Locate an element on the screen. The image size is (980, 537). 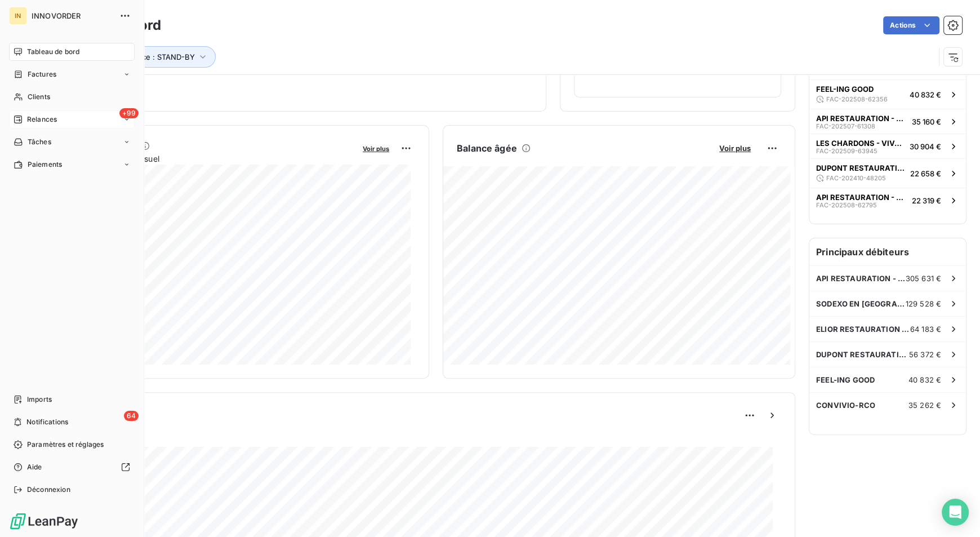
button: DUPONT RESTAURATIONFAC-202410-4820522 658 € is located at coordinates (888, 173).